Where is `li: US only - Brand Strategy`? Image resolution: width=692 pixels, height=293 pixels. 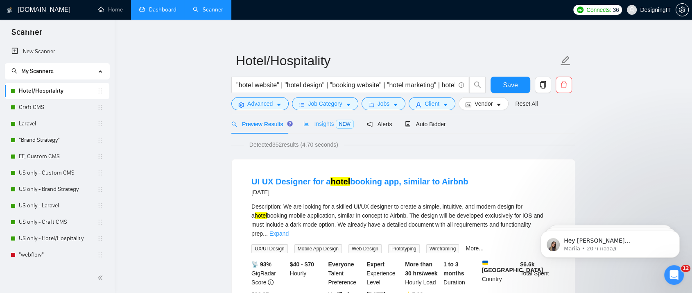
li: US only - Brand Strategy is located at coordinates (57, 189).